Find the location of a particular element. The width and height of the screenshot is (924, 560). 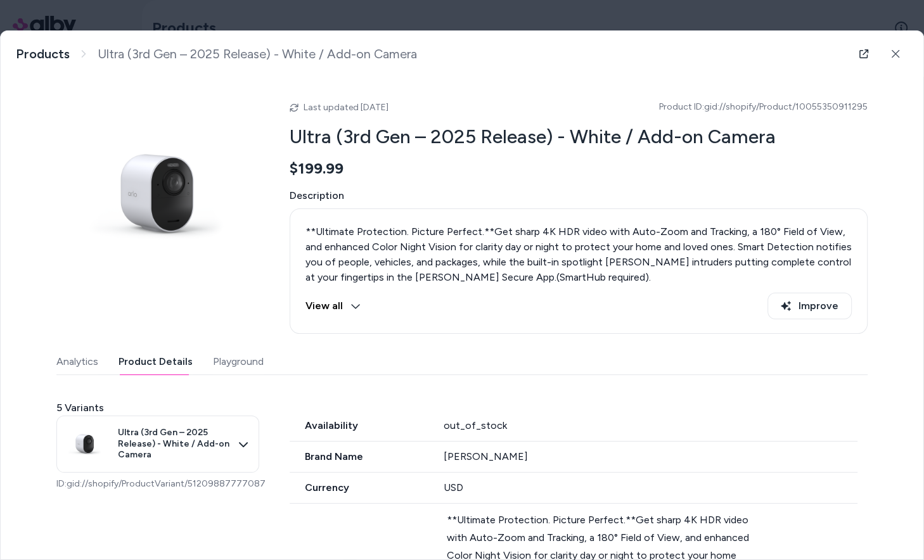

div: out_of_stock is located at coordinates (651, 426).